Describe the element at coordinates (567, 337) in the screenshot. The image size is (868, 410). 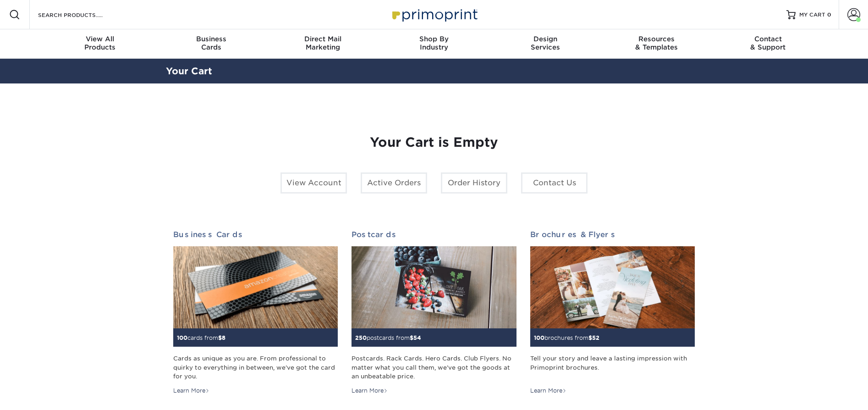
I see `small: brochures from` at that location.